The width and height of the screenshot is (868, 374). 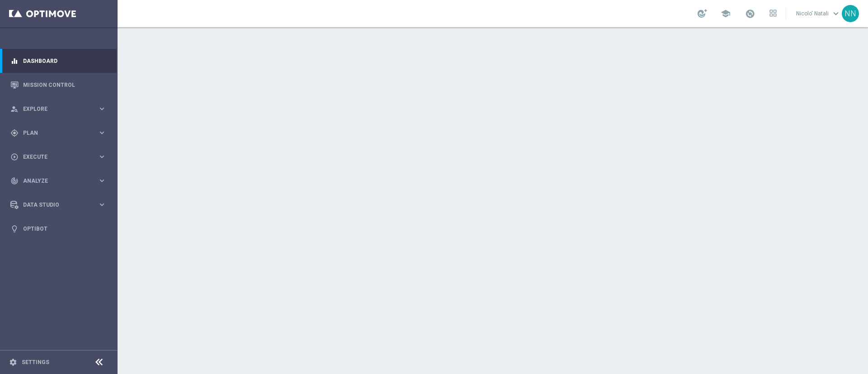 I want to click on span: Explore, so click(x=60, y=109).